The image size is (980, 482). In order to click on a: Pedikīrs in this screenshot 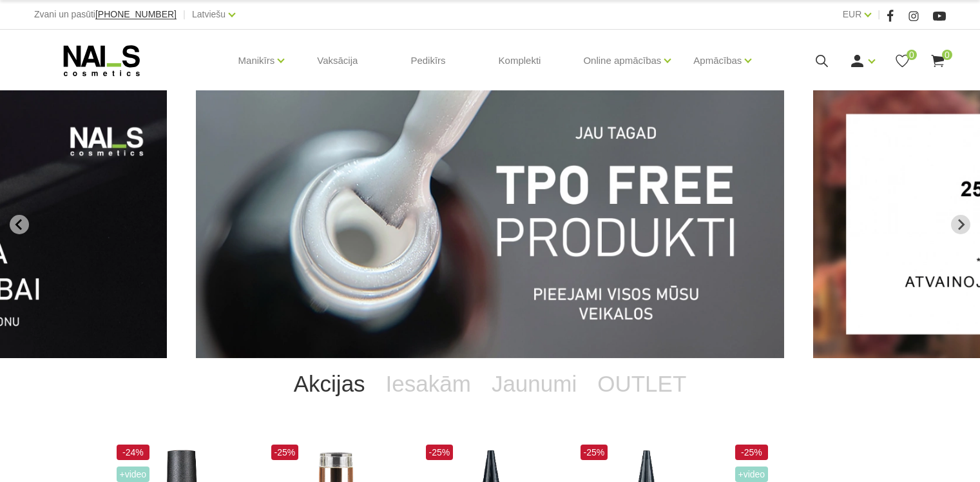, I will do `click(428, 61)`.